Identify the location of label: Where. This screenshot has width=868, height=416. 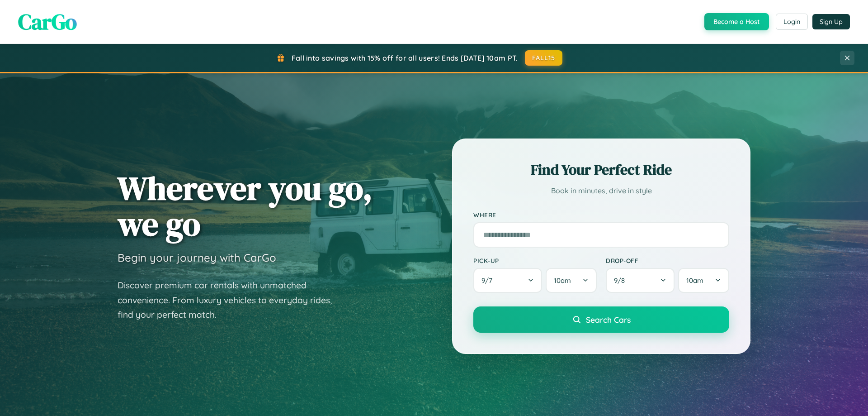
(601, 214).